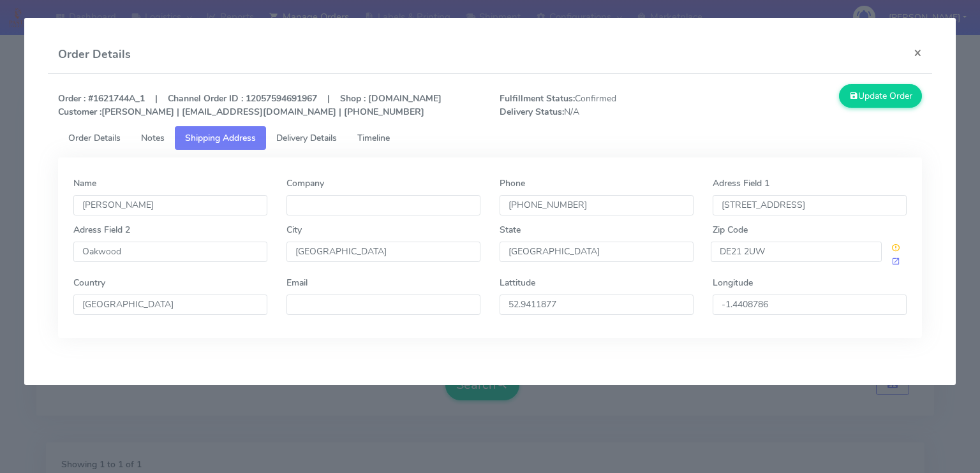  What do you see at coordinates (94, 138) in the screenshot?
I see `span: Order Details` at bounding box center [94, 138].